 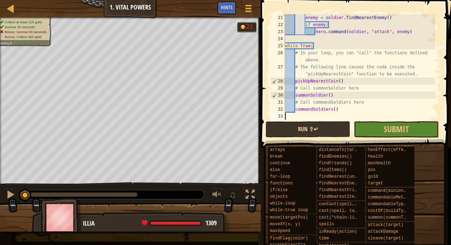 What do you see at coordinates (278, 46) in the screenshot?
I see `div: 25` at bounding box center [278, 46].